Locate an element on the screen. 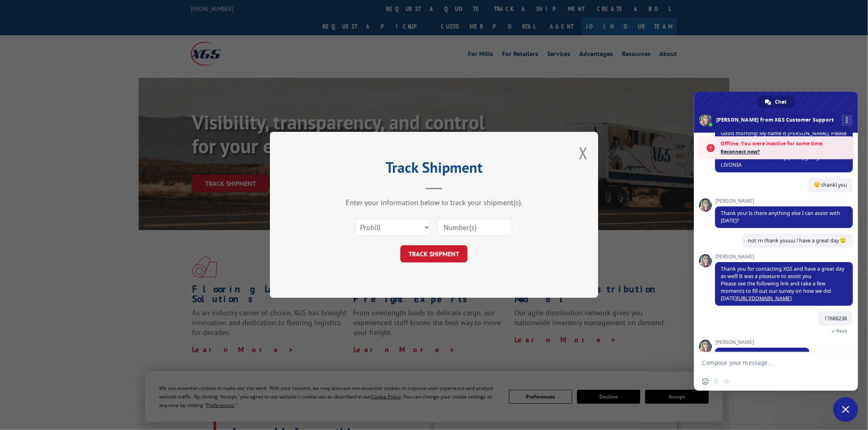 Image resolution: width=868 pixels, height=430 pixels. span: Read is located at coordinates (842, 331).